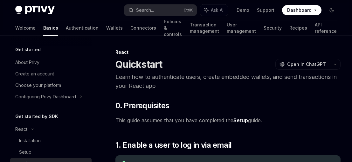 This screenshot has width=352, height=162. Describe the element at coordinates (145, 10) in the screenshot. I see `div: Search...` at that location.